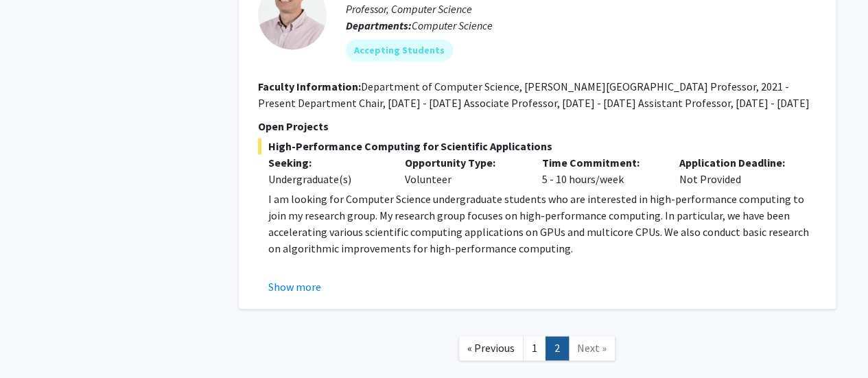 This screenshot has height=378, width=868. What do you see at coordinates (327, 163) in the screenshot?
I see `p: Seeking:` at bounding box center [327, 163].